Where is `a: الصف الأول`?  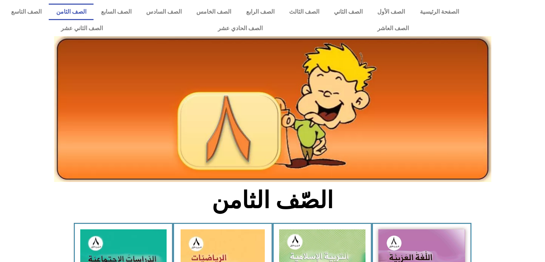
a: الصف الأول is located at coordinates (391, 12).